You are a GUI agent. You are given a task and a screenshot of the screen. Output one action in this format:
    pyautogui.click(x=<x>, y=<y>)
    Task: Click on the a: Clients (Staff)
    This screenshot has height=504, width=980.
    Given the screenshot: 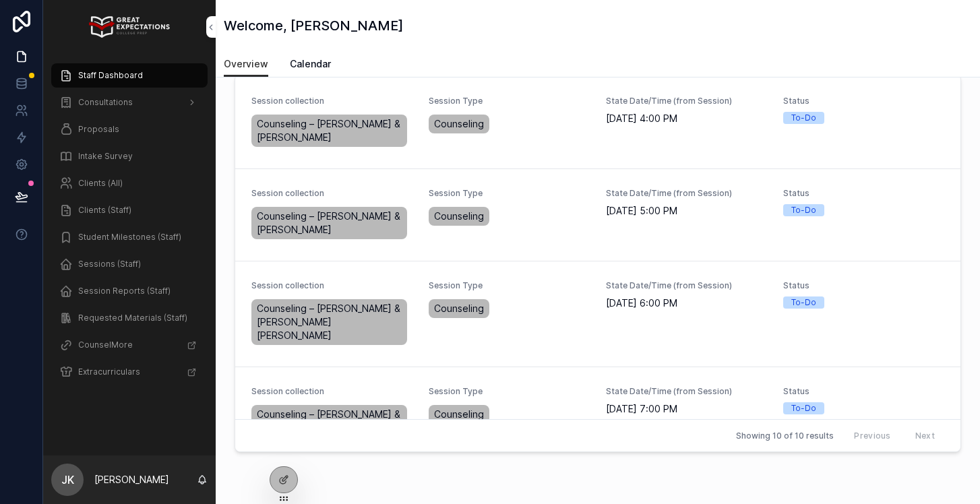 What is the action you would take?
    pyautogui.click(x=130, y=210)
    